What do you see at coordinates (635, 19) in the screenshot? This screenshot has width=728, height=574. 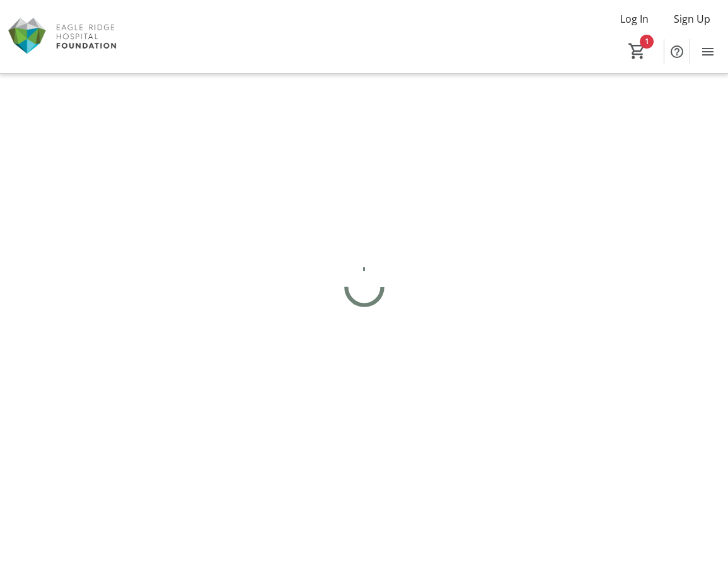 I see `button: Log In` at bounding box center [635, 19].